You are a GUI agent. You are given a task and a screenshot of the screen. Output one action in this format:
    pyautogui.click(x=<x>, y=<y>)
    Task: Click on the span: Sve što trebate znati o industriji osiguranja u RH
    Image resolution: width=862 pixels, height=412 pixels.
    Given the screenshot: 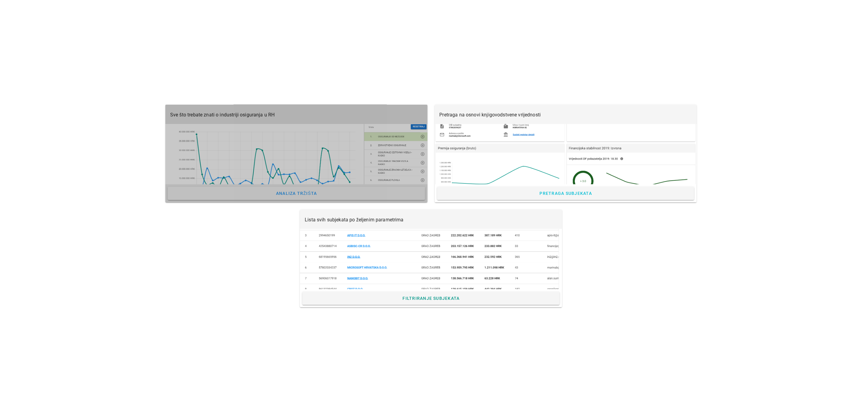 What is the action you would take?
    pyautogui.click(x=222, y=115)
    